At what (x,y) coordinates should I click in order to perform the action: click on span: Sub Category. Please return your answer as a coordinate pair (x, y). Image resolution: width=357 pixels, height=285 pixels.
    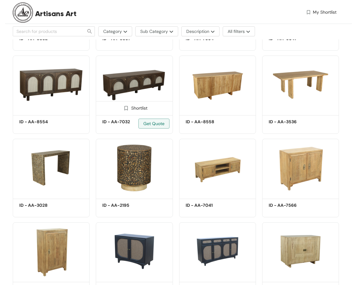
    Looking at the image, I should click on (154, 31).